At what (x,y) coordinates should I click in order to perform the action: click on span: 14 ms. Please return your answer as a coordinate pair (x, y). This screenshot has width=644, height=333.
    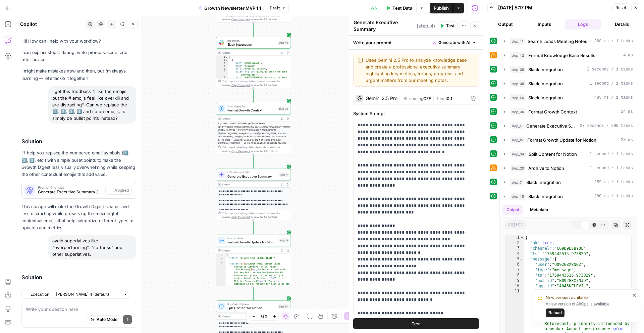
    Looking at the image, I should click on (628, 112).